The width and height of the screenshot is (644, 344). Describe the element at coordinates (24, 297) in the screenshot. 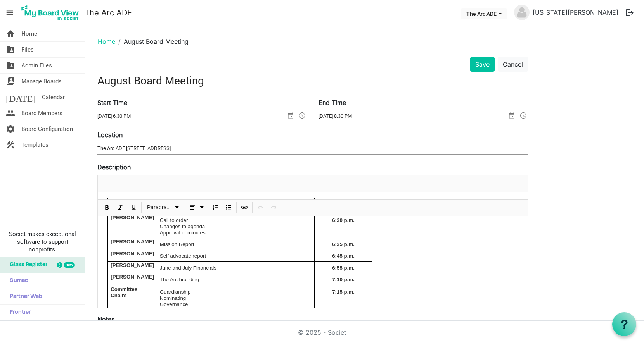

I see `span: Partner Web` at that location.